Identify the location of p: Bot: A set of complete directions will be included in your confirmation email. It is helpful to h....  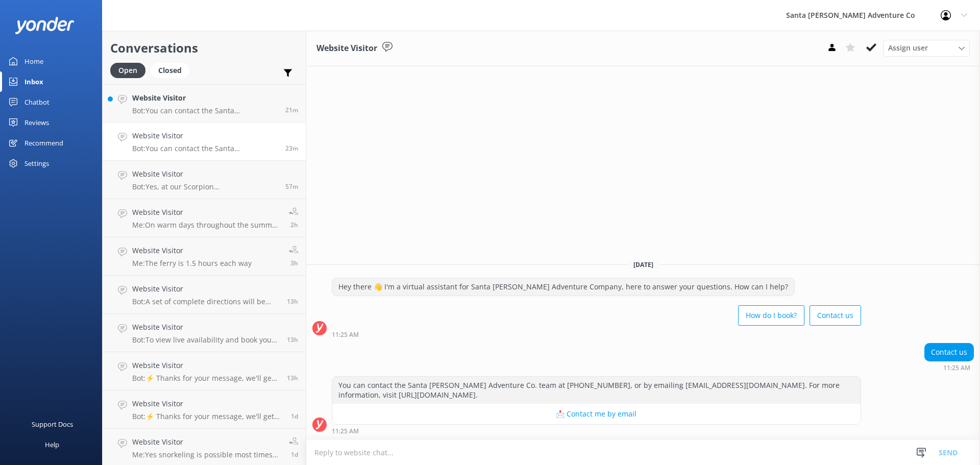
(206, 302).